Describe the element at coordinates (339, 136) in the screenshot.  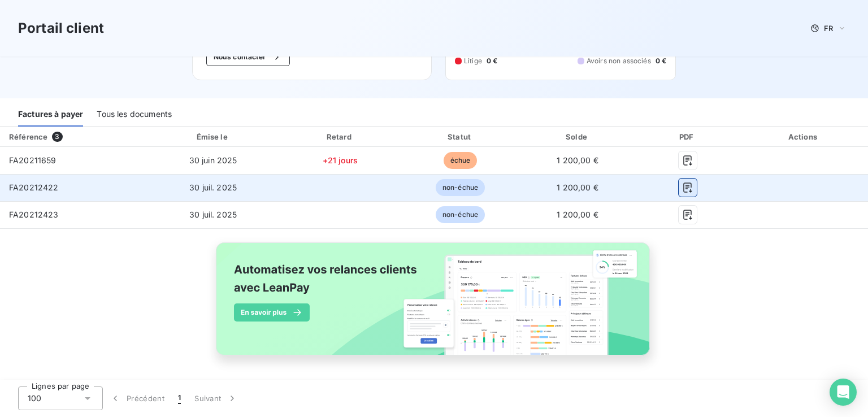
I see `div: Retard` at that location.